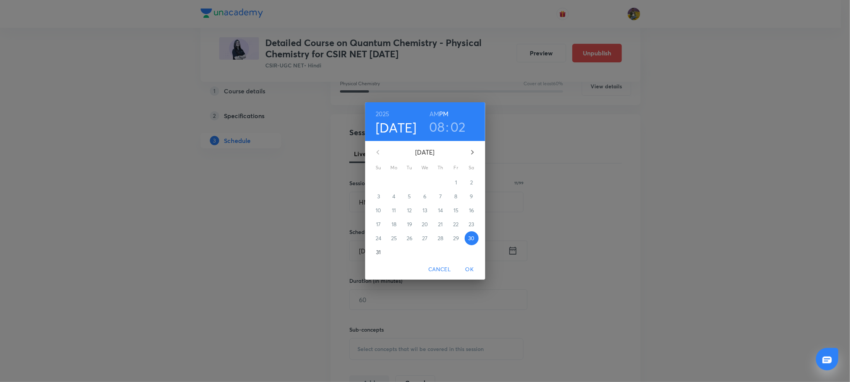  What do you see at coordinates (383, 114) in the screenshot?
I see `button: 2025` at bounding box center [383, 114].